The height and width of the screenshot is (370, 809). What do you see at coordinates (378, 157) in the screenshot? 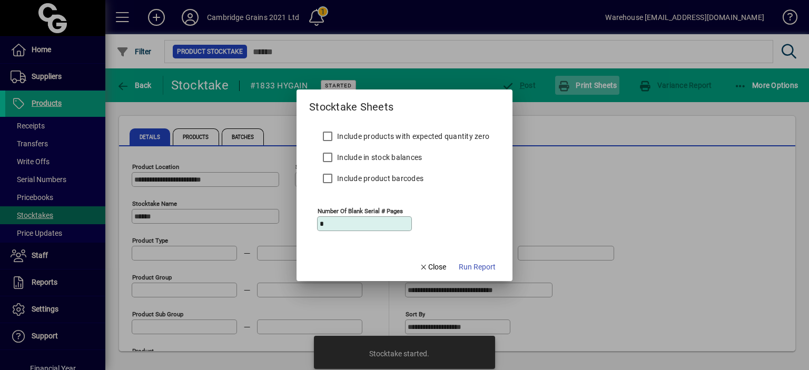
I see `label: Include in stock balances` at bounding box center [378, 157].